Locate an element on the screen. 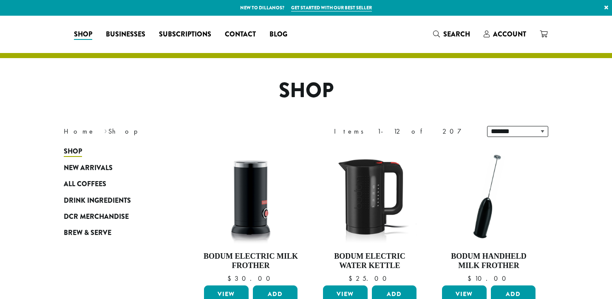 The width and height of the screenshot is (612, 299). a: Bodum Electric Milk Frother $30.00 is located at coordinates (251, 215).